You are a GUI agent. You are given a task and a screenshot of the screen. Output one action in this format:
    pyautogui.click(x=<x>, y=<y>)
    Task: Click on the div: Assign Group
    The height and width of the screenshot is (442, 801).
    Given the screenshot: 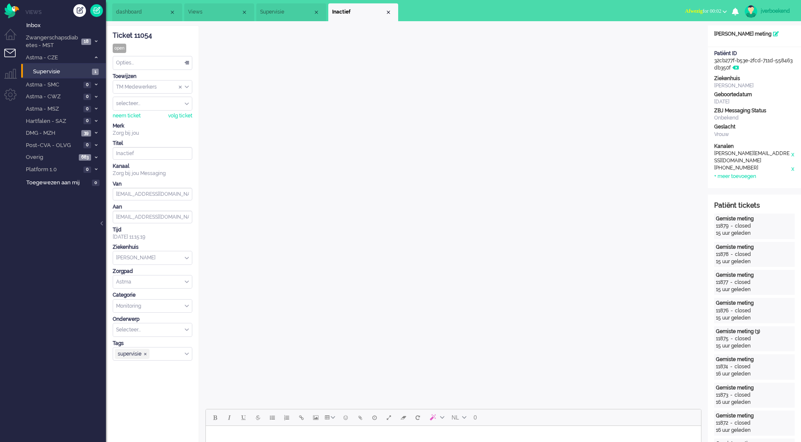 What is the action you would take?
    pyautogui.click(x=152, y=87)
    